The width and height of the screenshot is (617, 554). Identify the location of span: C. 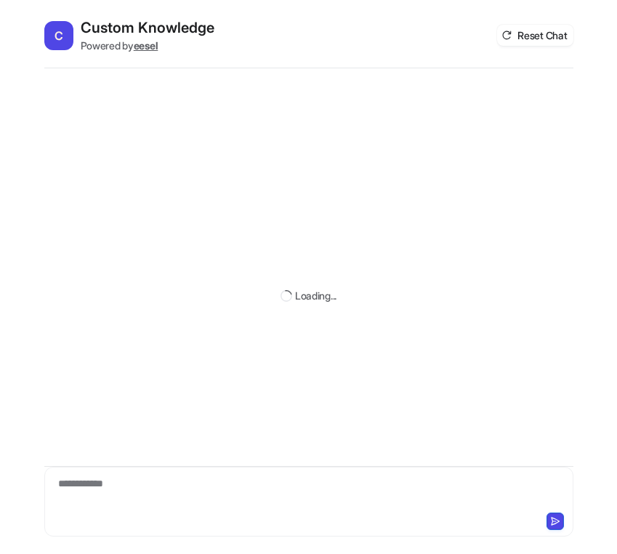
(59, 36).